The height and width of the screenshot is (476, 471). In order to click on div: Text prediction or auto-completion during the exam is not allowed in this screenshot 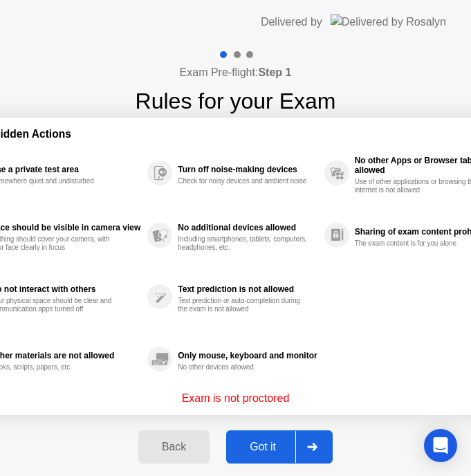, I will do `click(242, 306)`.